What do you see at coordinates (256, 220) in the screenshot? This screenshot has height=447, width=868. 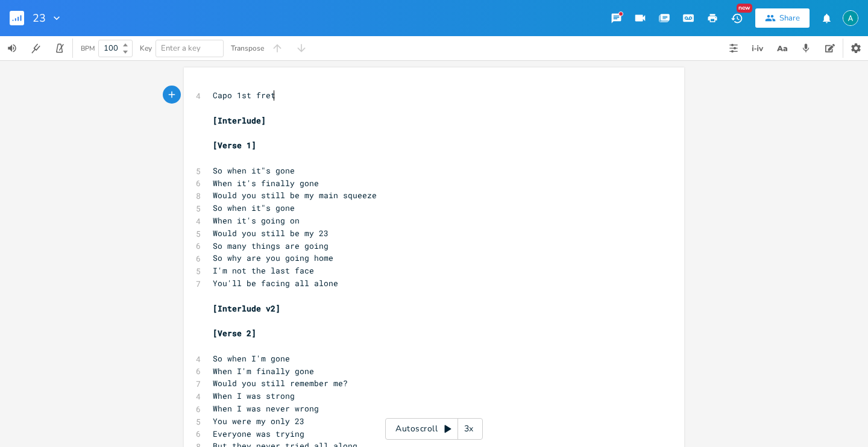 I see `span: When it's going on` at bounding box center [256, 220].